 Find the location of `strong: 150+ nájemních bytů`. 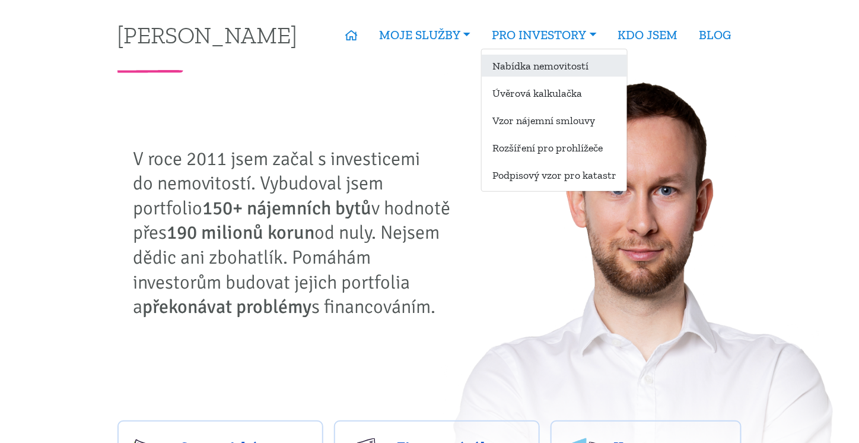

strong: 150+ nájemních bytů is located at coordinates (287, 208).